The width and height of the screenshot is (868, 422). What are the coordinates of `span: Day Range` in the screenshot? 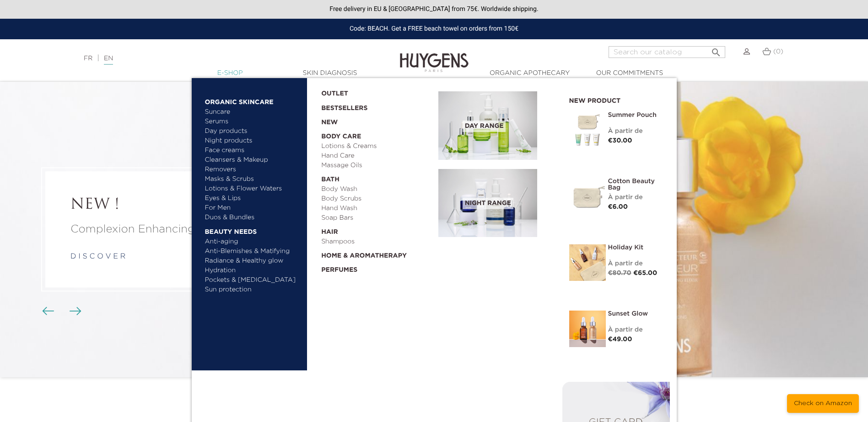 It's located at (484, 126).